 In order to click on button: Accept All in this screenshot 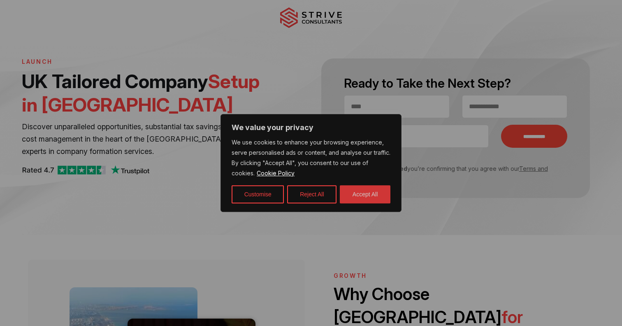, I will do `click(365, 194)`.